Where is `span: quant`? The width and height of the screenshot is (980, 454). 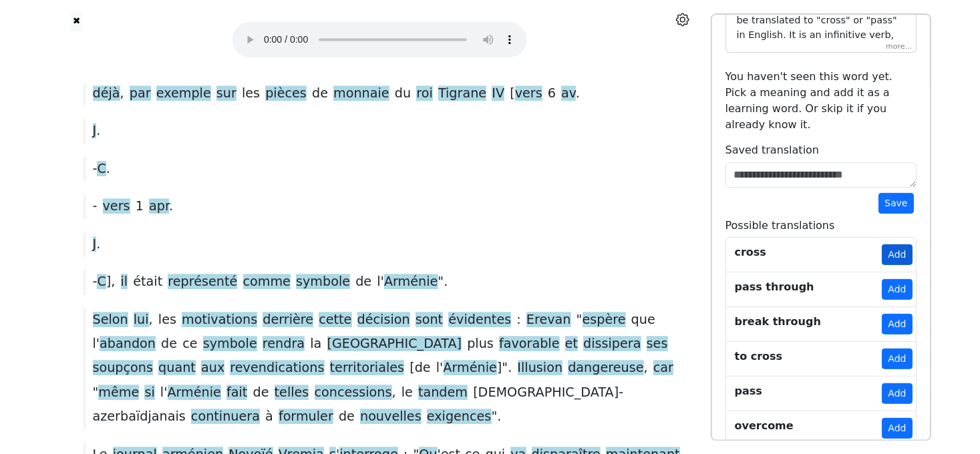 span: quant is located at coordinates (177, 368).